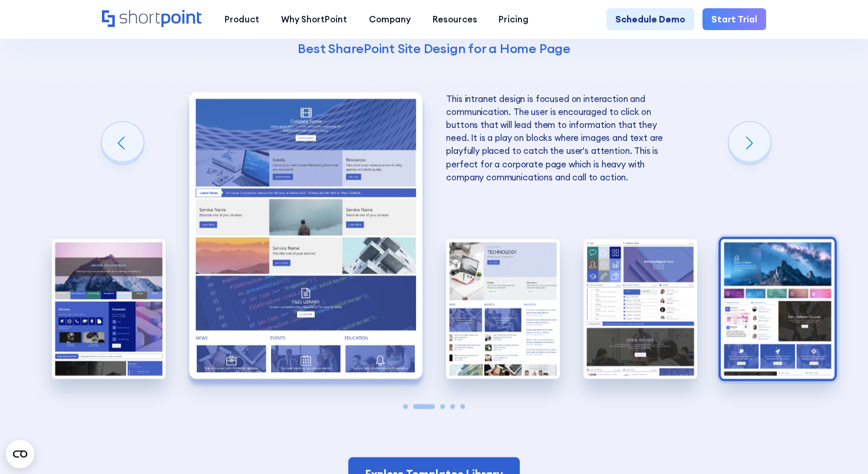  I want to click on a: Home, so click(152, 19).